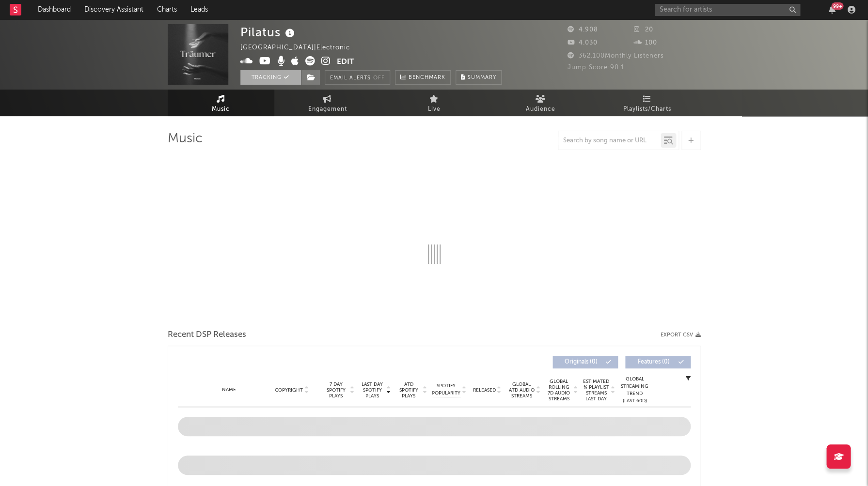 Image resolution: width=868 pixels, height=486 pixels. I want to click on span: Copyright, so click(289, 390).